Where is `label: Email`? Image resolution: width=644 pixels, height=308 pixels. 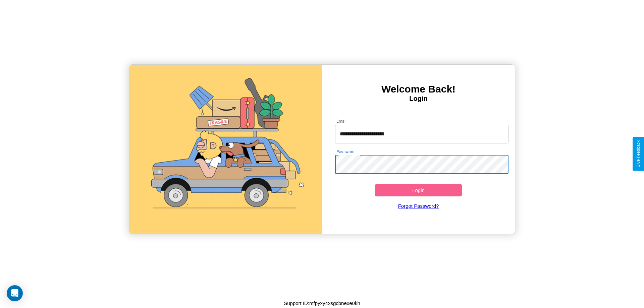
label: Email is located at coordinates (341, 121).